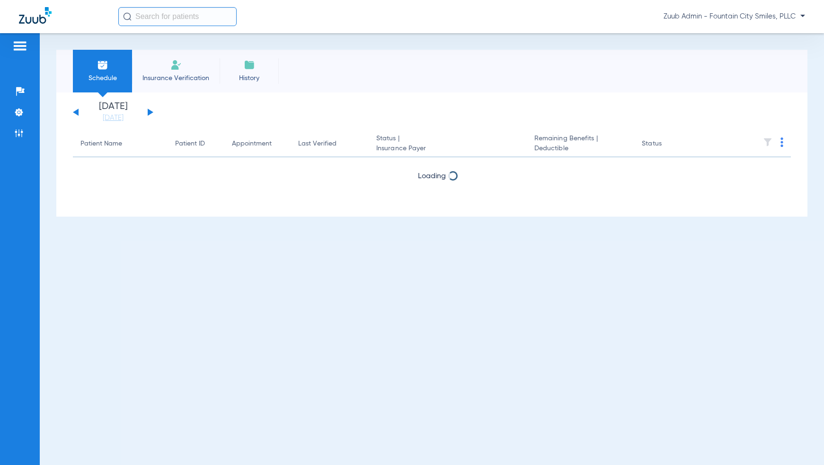  What do you see at coordinates (734, 17) in the screenshot?
I see `span: Zuub Admin - Fountain City Smiles, PLLC` at bounding box center [734, 17].